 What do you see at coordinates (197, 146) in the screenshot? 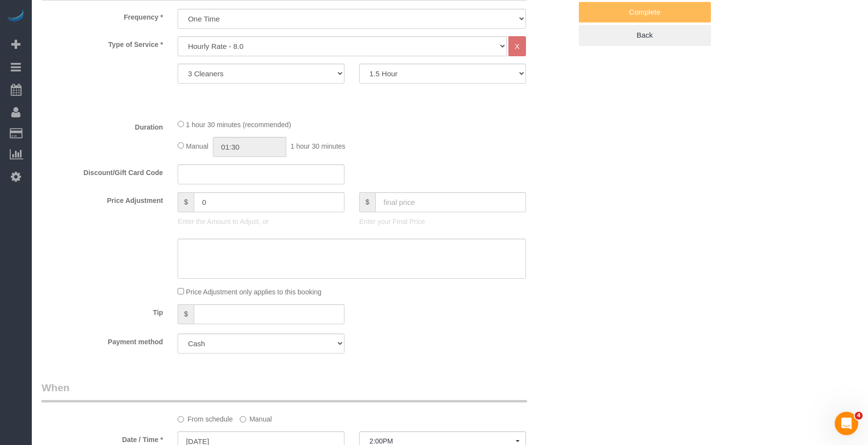
I see `span: Manual` at bounding box center [197, 146].